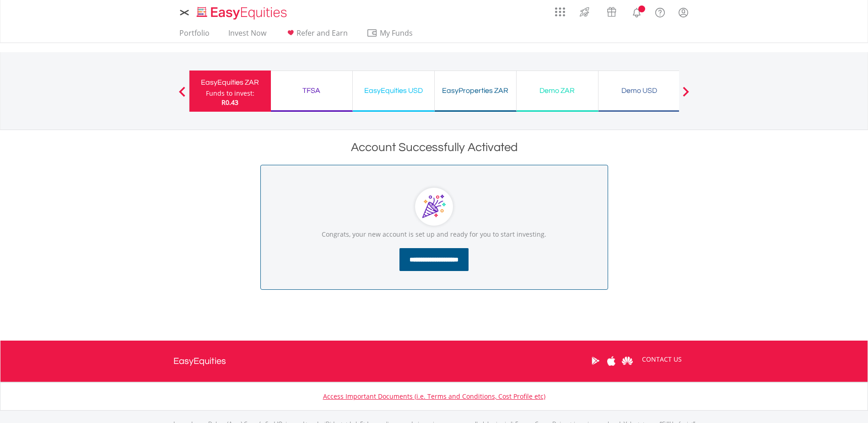 This screenshot has height=423, width=868. Describe the element at coordinates (182, 96) in the screenshot. I see `button: Previous` at that location.